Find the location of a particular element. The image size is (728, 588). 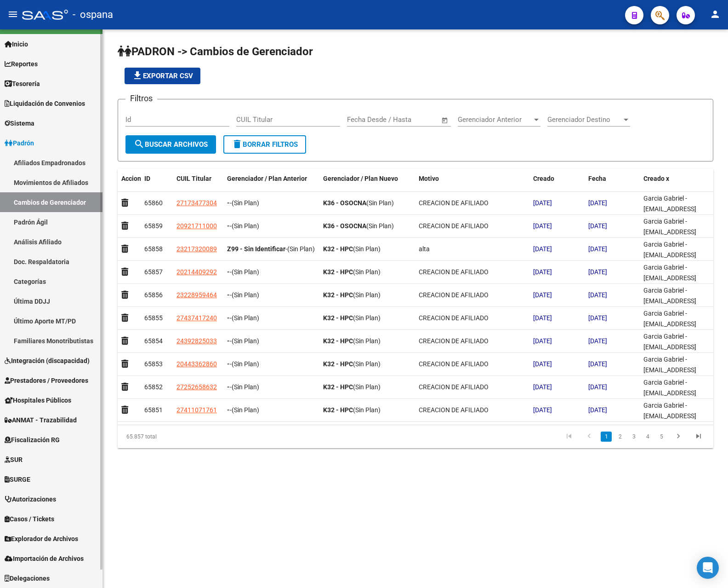

span: Padrón is located at coordinates (20, 143).